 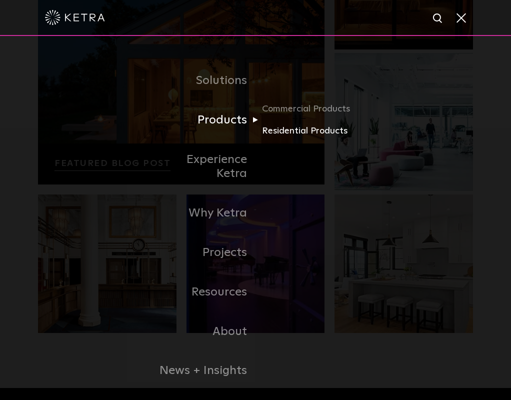 I want to click on img: ketra-logo-2019-white, so click(x=75, y=17).